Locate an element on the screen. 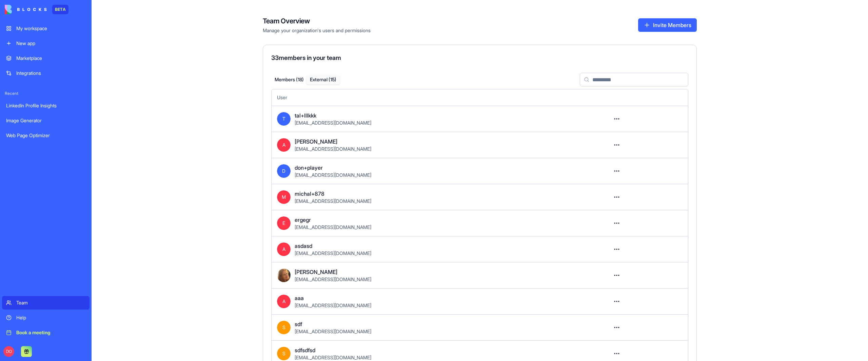 Image resolution: width=868 pixels, height=361 pixels. div: LinkedIn Profile Insights is located at coordinates (46, 105).